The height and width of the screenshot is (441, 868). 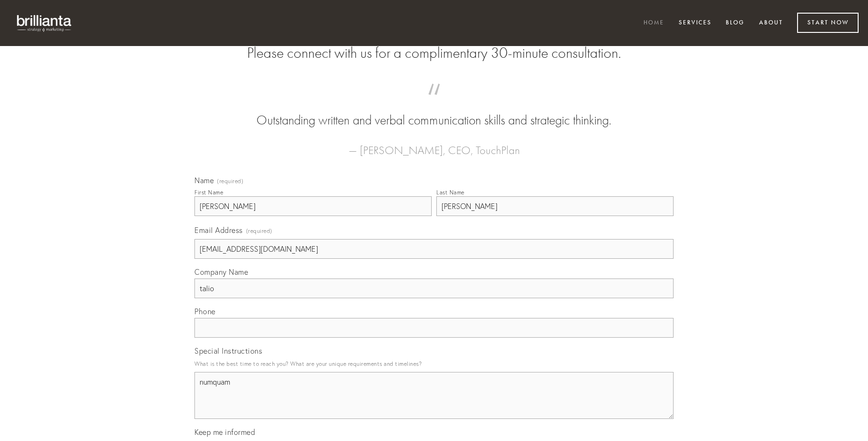 I want to click on span: Keep me informed, so click(x=224, y=432).